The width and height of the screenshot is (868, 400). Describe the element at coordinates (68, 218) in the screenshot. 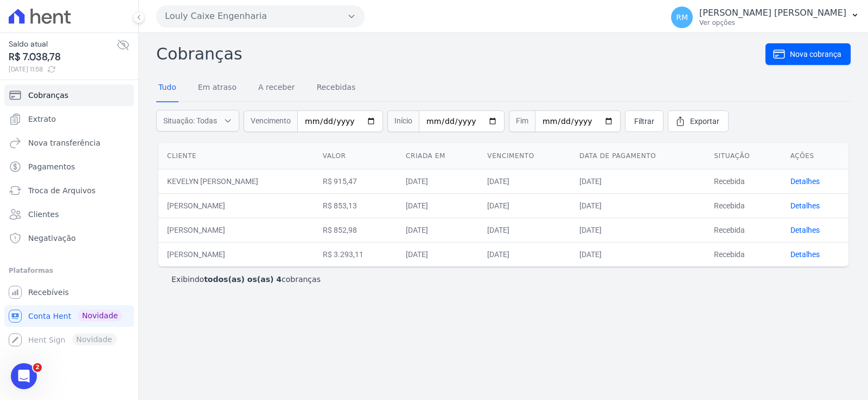

I see `nav: Sidebar` at that location.